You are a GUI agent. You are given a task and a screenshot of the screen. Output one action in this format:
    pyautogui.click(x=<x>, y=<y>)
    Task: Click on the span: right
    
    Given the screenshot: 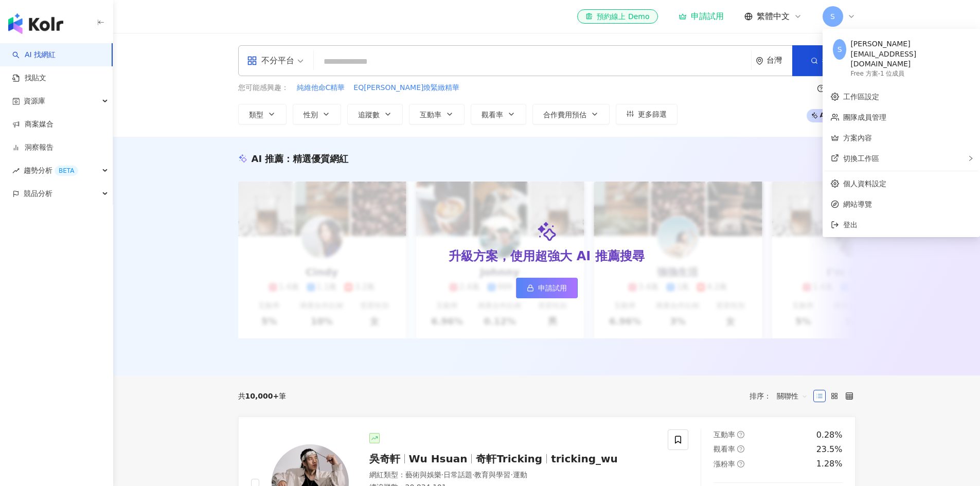 What is the action you would take?
    pyautogui.click(x=971, y=158)
    